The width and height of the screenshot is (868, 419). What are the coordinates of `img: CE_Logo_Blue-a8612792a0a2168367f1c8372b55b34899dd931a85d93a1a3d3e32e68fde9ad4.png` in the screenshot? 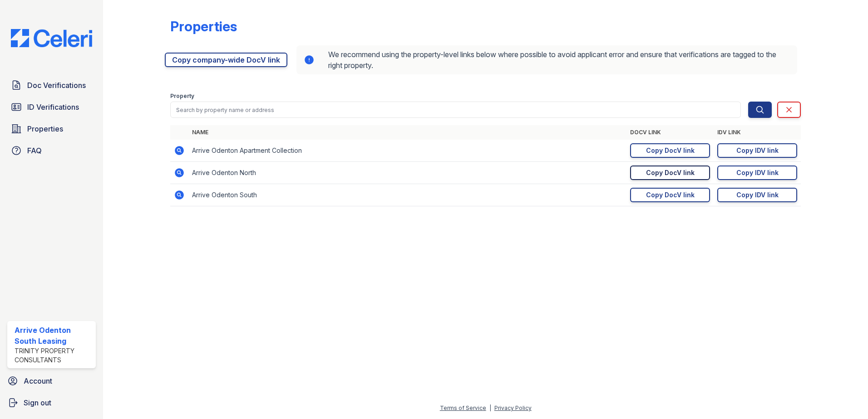 It's located at (52, 38).